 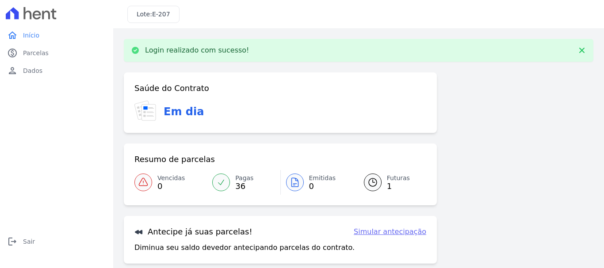 What do you see at coordinates (398, 178) in the screenshot?
I see `span: Futuras` at bounding box center [398, 178].